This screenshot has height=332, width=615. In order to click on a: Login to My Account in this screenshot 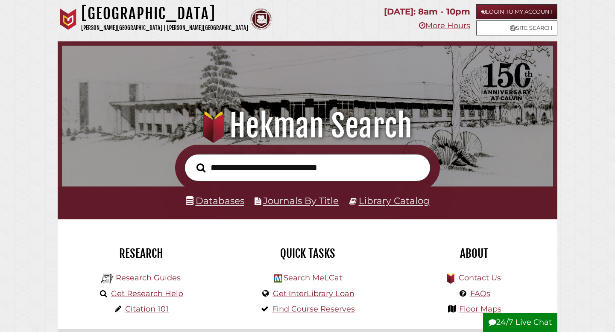, I will do `click(516, 12)`.